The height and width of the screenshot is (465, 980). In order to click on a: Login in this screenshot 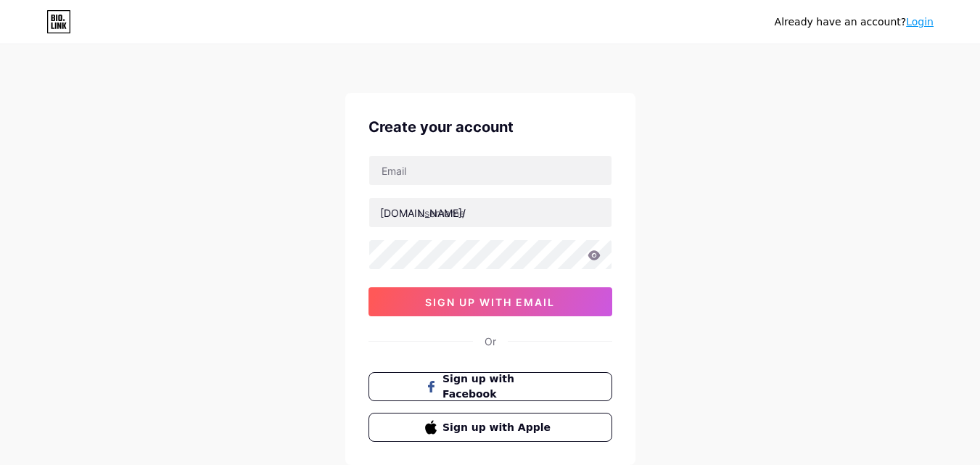, I will do `click(920, 22)`.